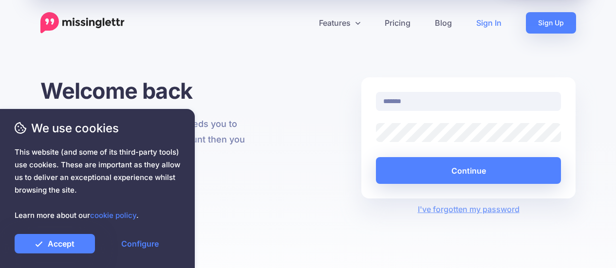  I want to click on a: Blog, so click(443, 23).